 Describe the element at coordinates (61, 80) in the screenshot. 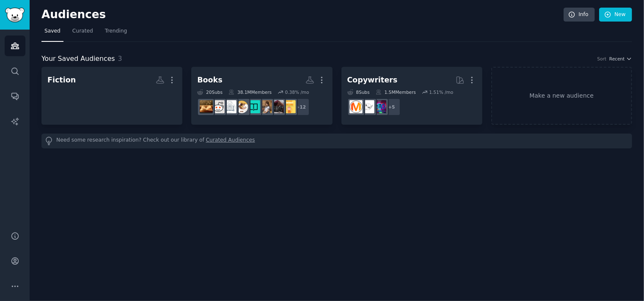

I see `div: Fiction` at that location.